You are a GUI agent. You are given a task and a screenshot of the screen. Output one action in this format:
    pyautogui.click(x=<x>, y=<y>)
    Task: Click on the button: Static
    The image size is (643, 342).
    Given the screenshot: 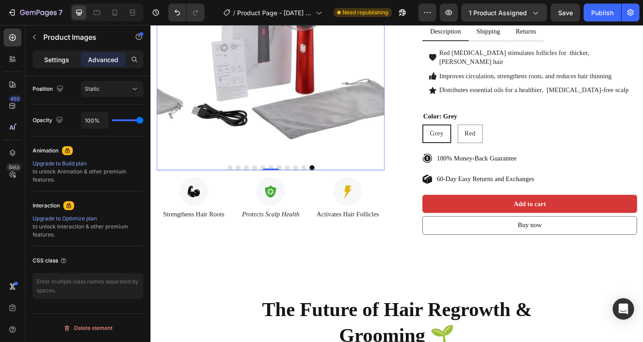 What is the action you would take?
    pyautogui.click(x=112, y=89)
    